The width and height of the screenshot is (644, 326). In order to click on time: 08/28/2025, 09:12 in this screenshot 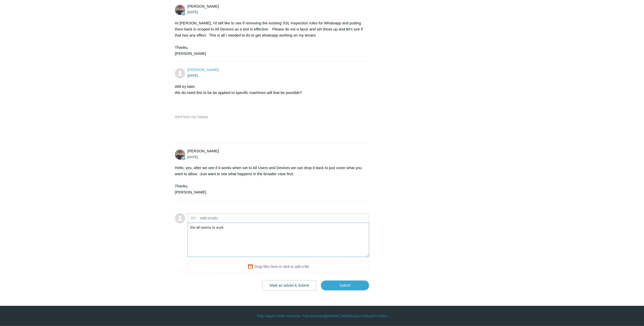, I will do `click(193, 75)`.